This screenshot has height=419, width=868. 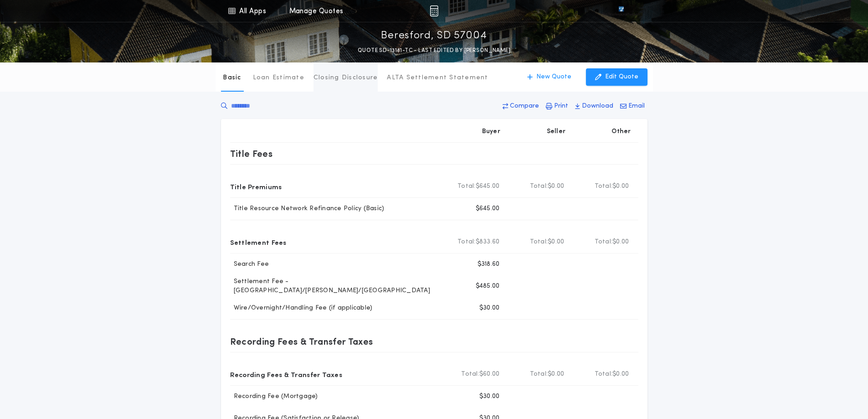 I want to click on p: Edit Quote, so click(x=622, y=77).